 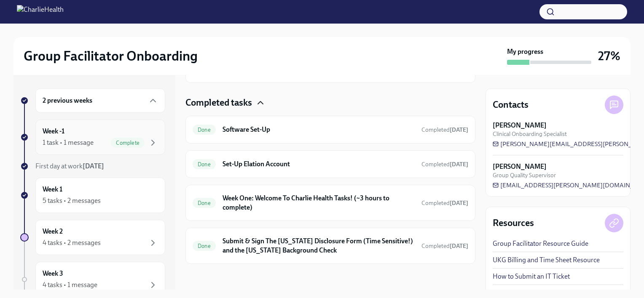 I want to click on div: 4 tasks • 2 messages, so click(x=72, y=243).